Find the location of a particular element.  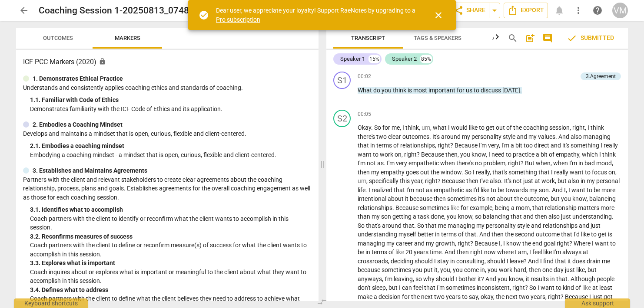

span: relationships is located at coordinates (418, 145).